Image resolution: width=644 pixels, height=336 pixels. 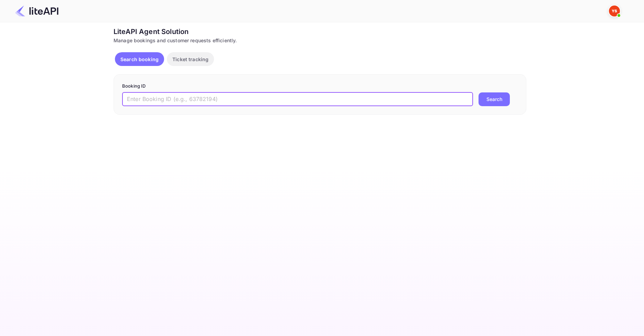 What do you see at coordinates (320, 40) in the screenshot?
I see `div: Manage bookings and customer requests efficiently.` at bounding box center [320, 40].